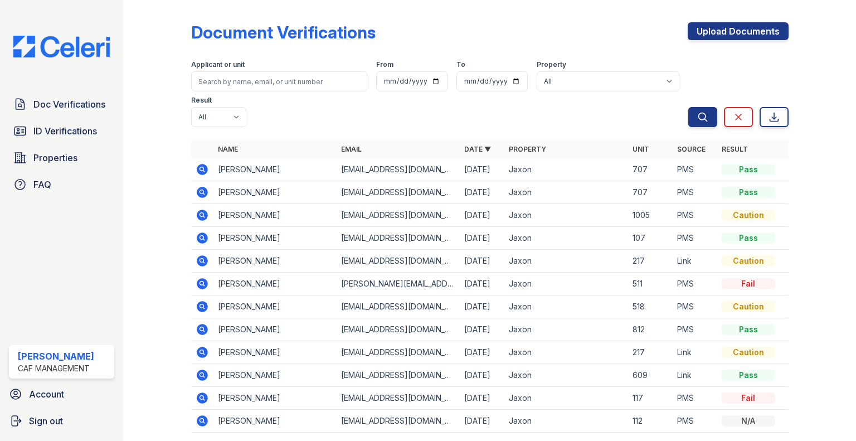 Image resolution: width=856 pixels, height=441 pixels. Describe the element at coordinates (650, 306) in the screenshot. I see `td: 518` at that location.